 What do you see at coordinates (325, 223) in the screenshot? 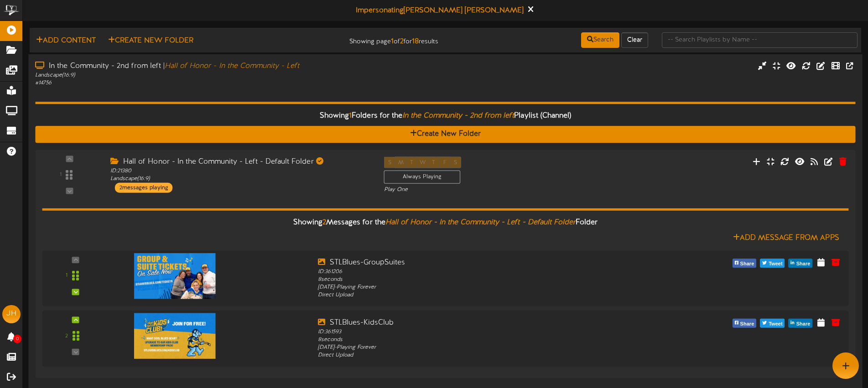
I see `span: 2` at bounding box center [325, 223].